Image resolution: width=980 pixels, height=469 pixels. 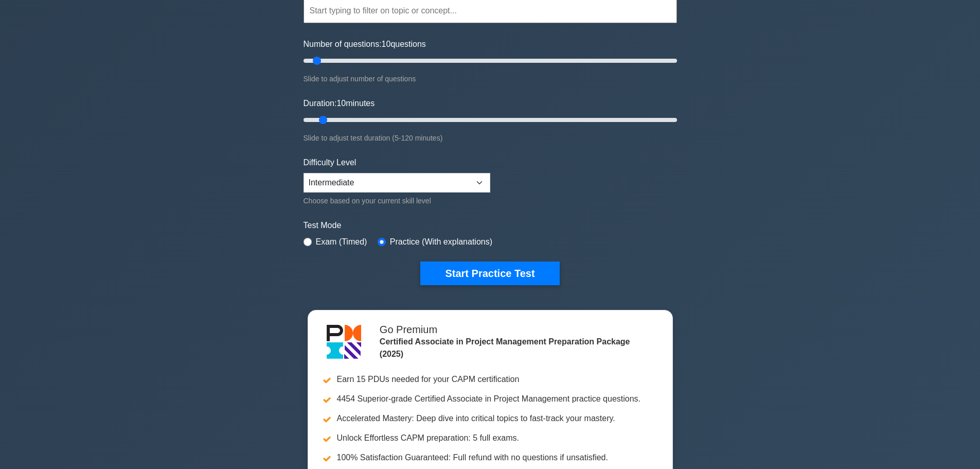 What do you see at coordinates (490, 138) in the screenshot?
I see `div: Slide to adjust test duration (5-120 minutes)` at bounding box center [490, 138].